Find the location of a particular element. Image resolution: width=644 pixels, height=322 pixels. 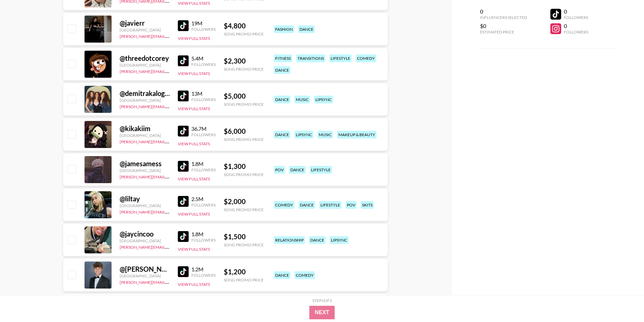

div: transitions is located at coordinates (311, 58).